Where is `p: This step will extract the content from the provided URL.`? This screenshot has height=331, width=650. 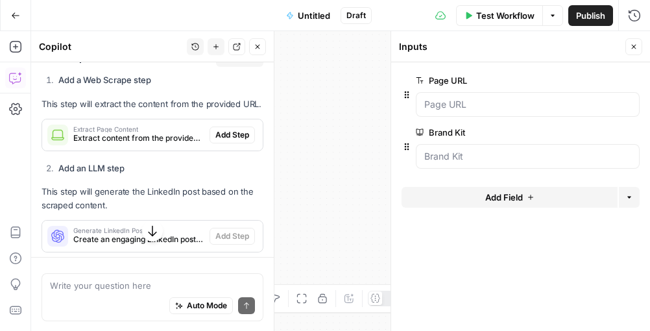 p: This step will extract the content from the provided URL. is located at coordinates (152, 104).